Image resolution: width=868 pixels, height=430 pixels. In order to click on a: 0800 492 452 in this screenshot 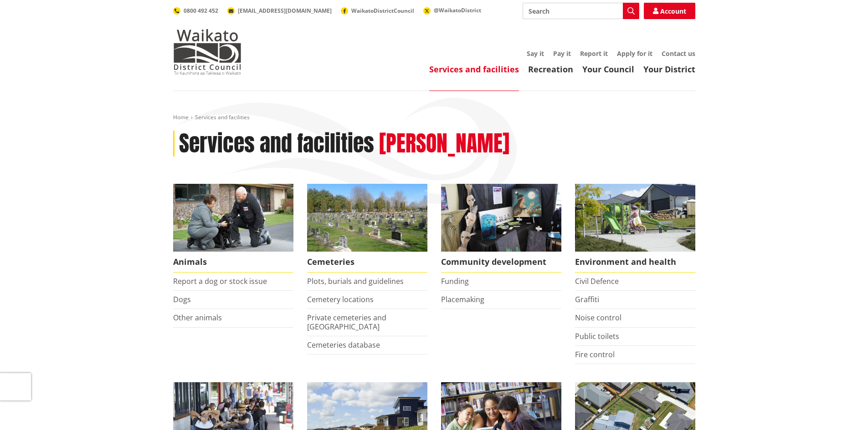, I will do `click(195, 10)`.